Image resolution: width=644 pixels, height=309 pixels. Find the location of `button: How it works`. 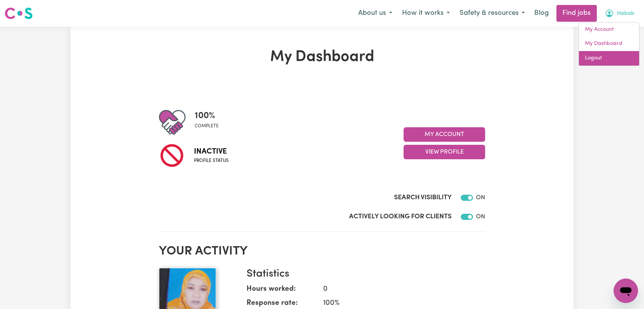

button: How it works is located at coordinates (425, 13).